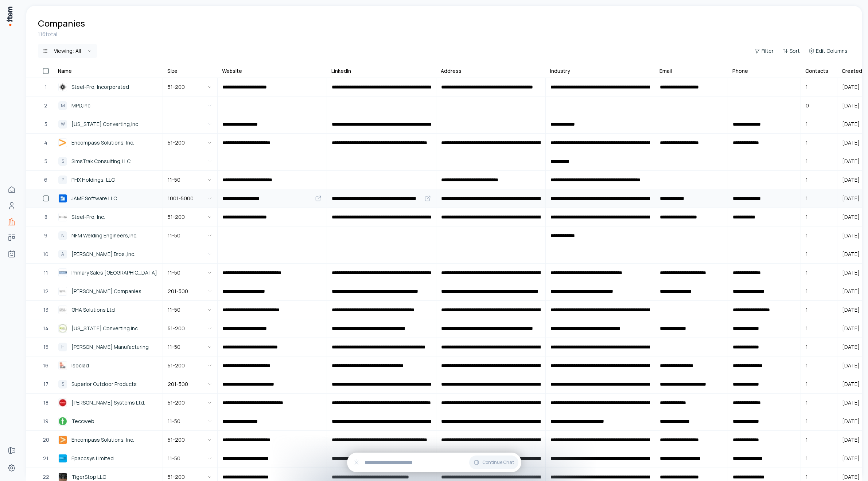 Image resolution: width=868 pixels, height=481 pixels. What do you see at coordinates (62, 236) in the screenshot?
I see `div: N` at bounding box center [62, 236].